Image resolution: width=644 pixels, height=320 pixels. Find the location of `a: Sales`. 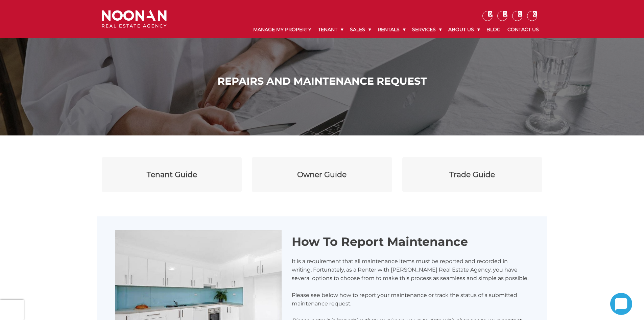

a: Sales is located at coordinates (360, 29).